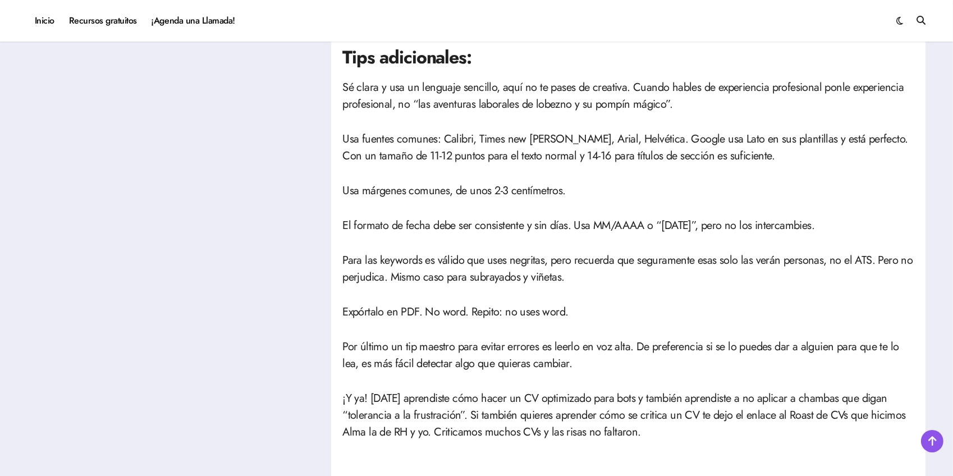 The image size is (953, 476). I want to click on p: Por último un tip maestro para evitar errores es leerlo en voz alta. De preferencia si se lo pued..., so click(628, 355).